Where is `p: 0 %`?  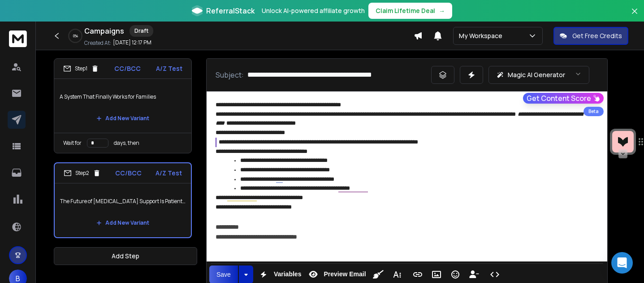
p: 0 % is located at coordinates (75, 36).